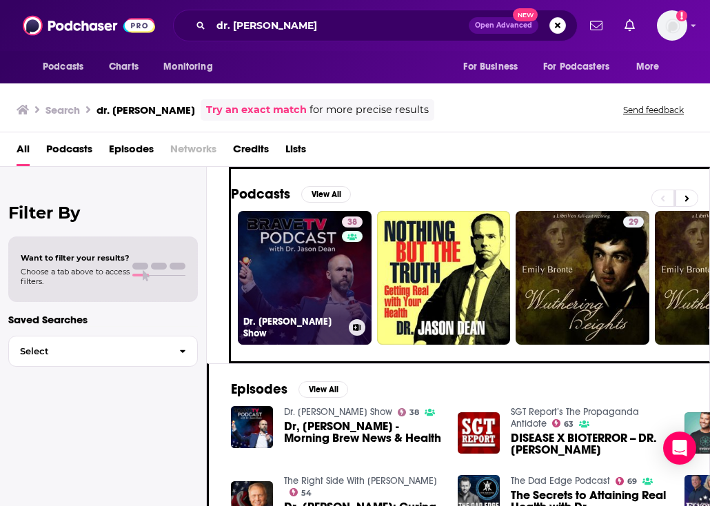 This screenshot has height=506, width=710. Describe the element at coordinates (525, 14) in the screenshot. I see `span: New` at that location.